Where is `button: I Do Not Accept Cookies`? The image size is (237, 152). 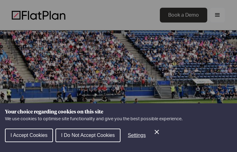
button: I Do Not Accept Cookies is located at coordinates (88, 136).